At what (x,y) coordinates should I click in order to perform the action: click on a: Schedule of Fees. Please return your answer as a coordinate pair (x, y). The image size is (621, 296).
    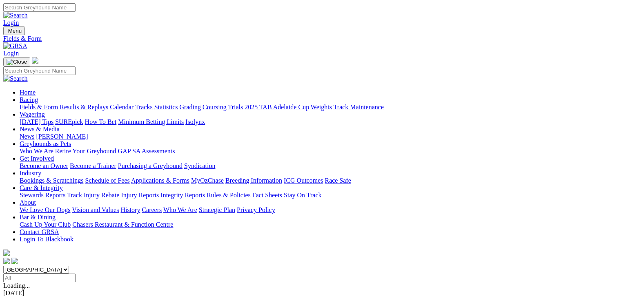
    Looking at the image, I should click on (107, 181).